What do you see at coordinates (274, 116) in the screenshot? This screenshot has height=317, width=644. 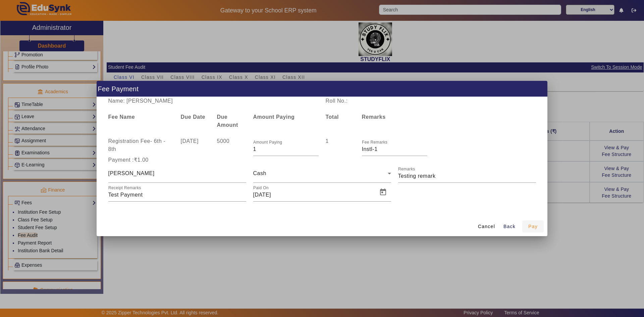 I see `b: Amount Paying` at bounding box center [274, 116].